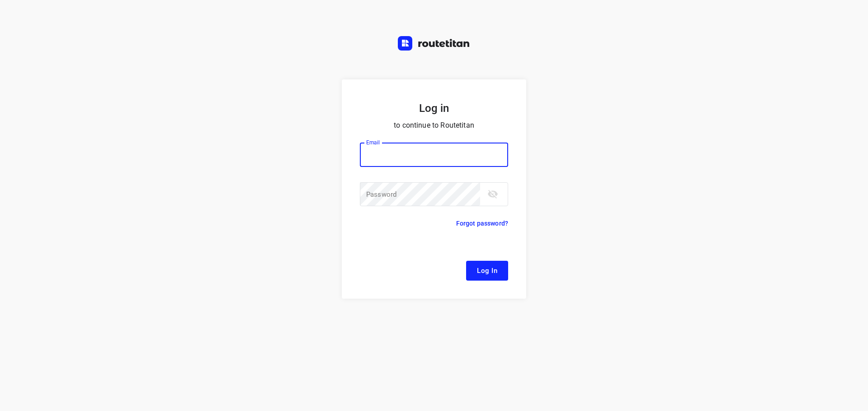 This screenshot has width=868, height=411. What do you see at coordinates (487, 271) in the screenshot?
I see `span: Log In` at bounding box center [487, 271].